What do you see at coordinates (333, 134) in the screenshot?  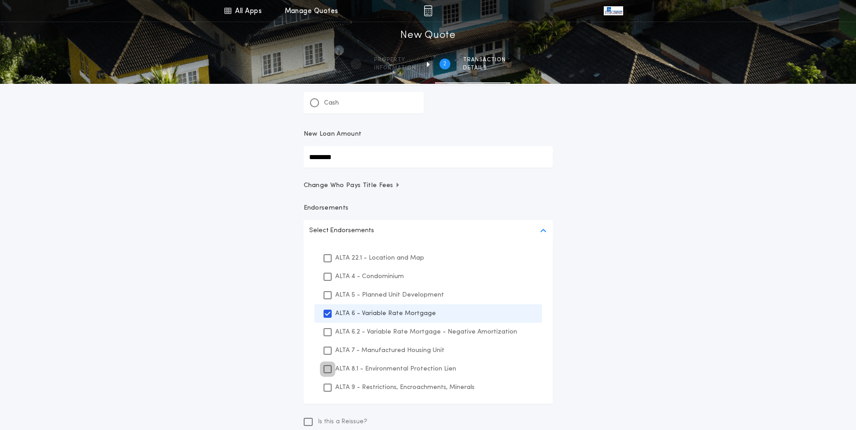 I see `p: New Loan Amount` at bounding box center [333, 134].